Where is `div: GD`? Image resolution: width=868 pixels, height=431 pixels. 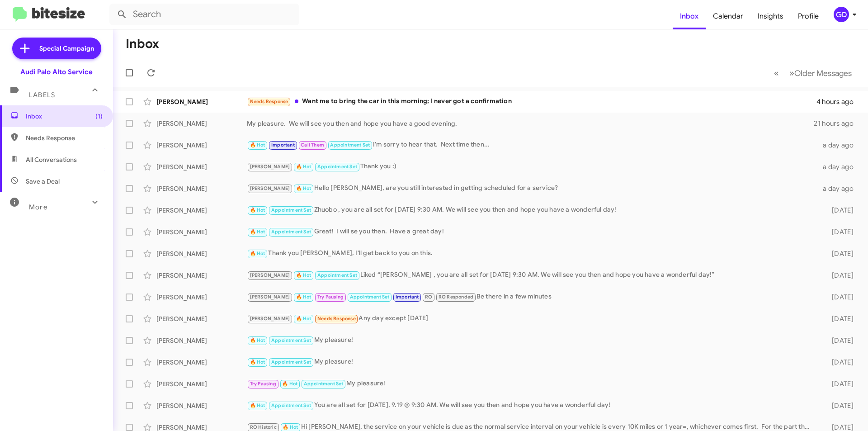 div: GD is located at coordinates (841, 15).